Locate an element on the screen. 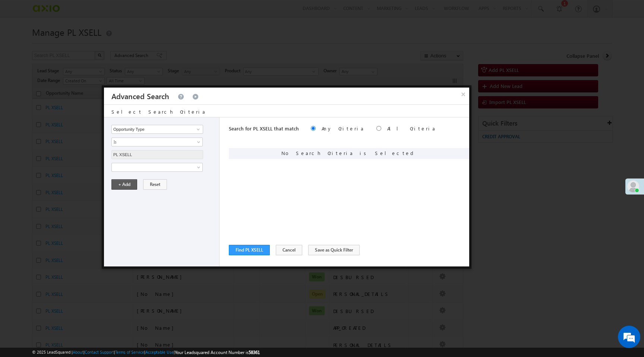 The height and width of the screenshot is (357, 644). label: Any Criteria is located at coordinates (343, 128).